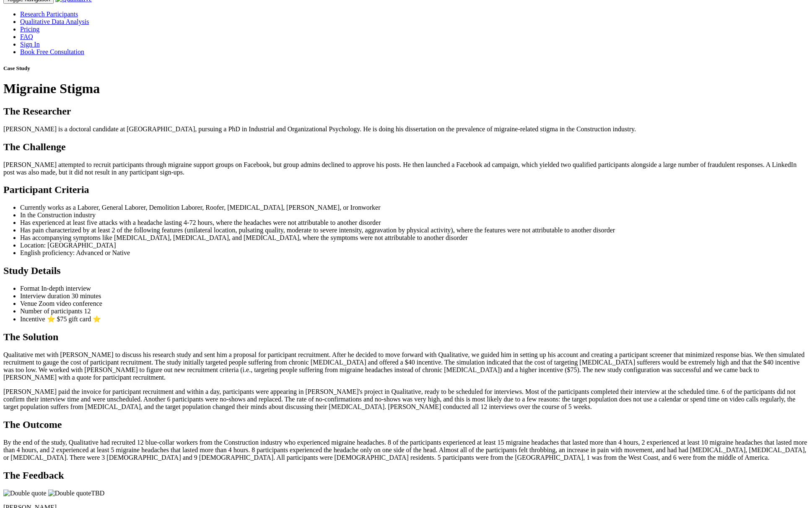  Describe the element at coordinates (406, 89) in the screenshot. I see `h1: Migraine Stigma` at that location.